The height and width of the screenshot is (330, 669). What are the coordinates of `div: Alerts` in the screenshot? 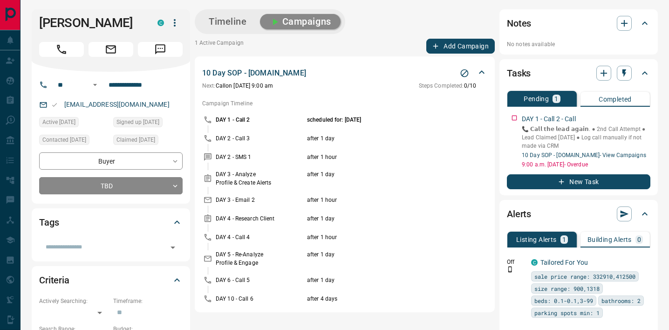 It's located at (579, 214).